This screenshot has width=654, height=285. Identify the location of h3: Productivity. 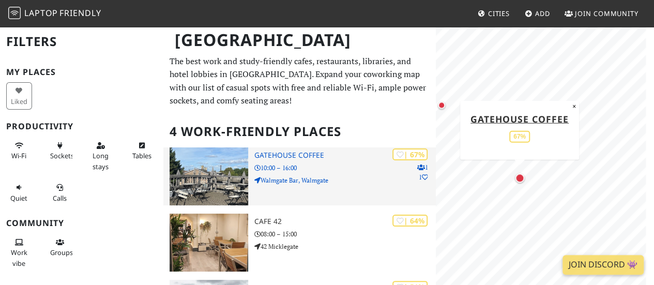
(82, 126).